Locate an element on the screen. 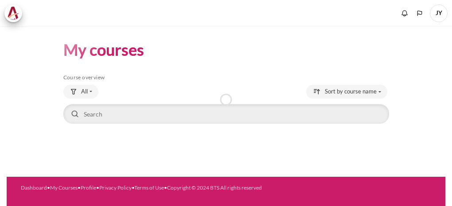 This screenshot has width=452, height=206. h5: Course overview is located at coordinates (226, 78).